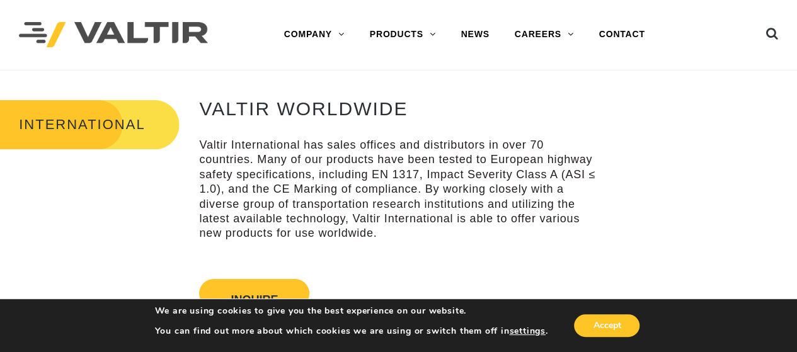 This screenshot has height=352, width=797. Describe the element at coordinates (398, 190) in the screenshot. I see `p: Valtir International has sales offices and distributors in over 70 countries. Many of our product...` at that location.